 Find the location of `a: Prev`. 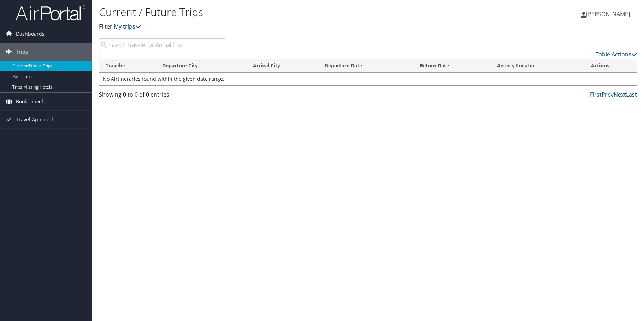

a: Prev is located at coordinates (607, 94).